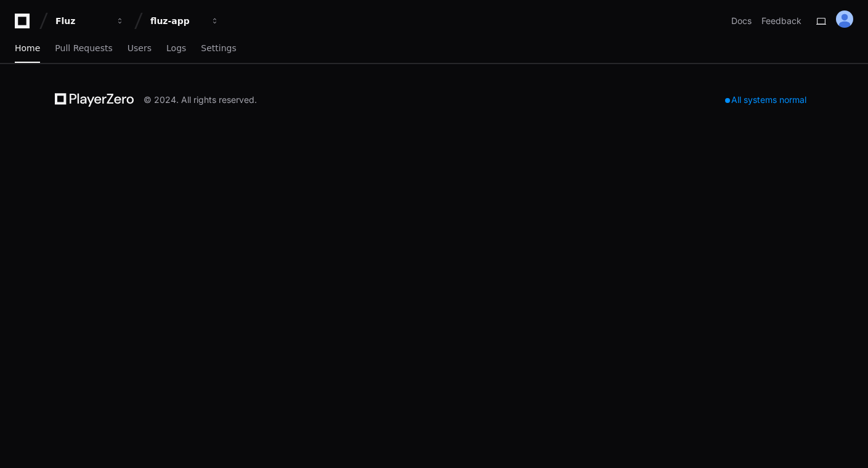 The height and width of the screenshot is (468, 868). I want to click on a: Settings, so click(218, 49).